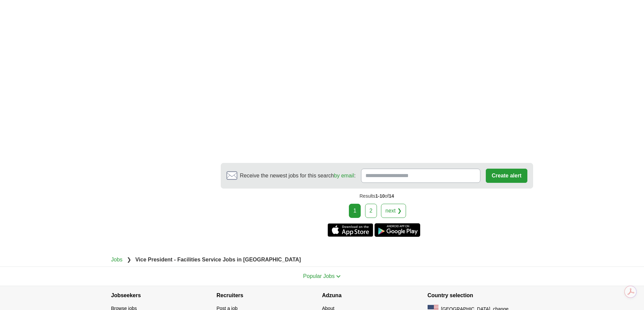 This screenshot has height=310, width=644. Describe the element at coordinates (380, 196) in the screenshot. I see `span: 1-10` at that location.